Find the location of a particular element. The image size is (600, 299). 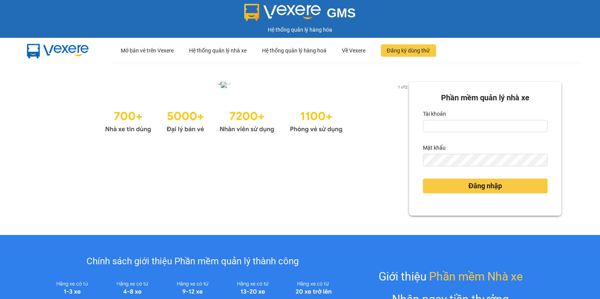

div: Về Vexere is located at coordinates (354, 51).